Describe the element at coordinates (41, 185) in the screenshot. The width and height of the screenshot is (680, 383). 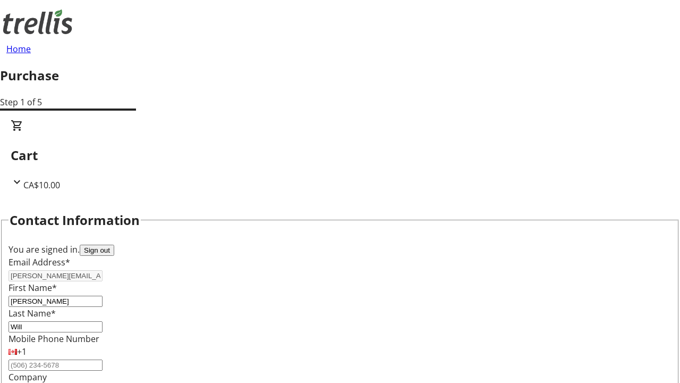
I see `span: CA$10.00` at that location.